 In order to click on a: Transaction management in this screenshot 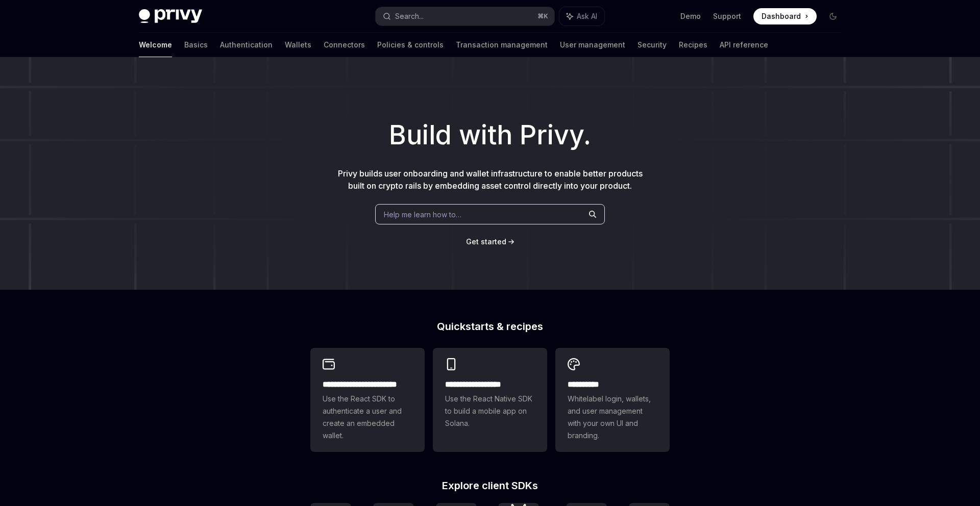, I will do `click(502, 45)`.